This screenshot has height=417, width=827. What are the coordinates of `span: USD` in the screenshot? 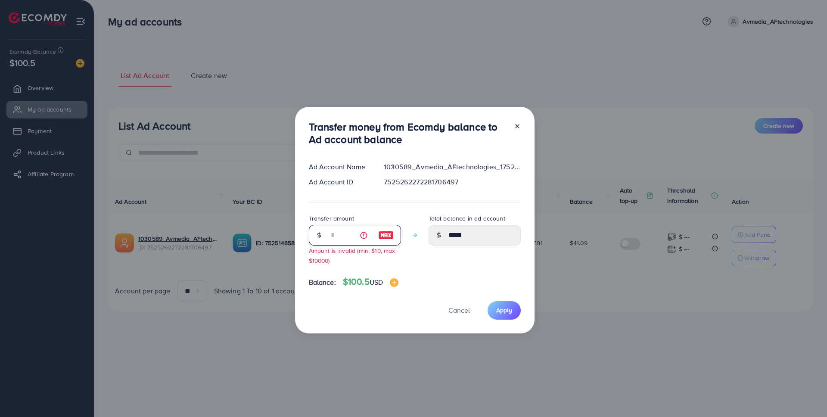 It's located at (376, 282).